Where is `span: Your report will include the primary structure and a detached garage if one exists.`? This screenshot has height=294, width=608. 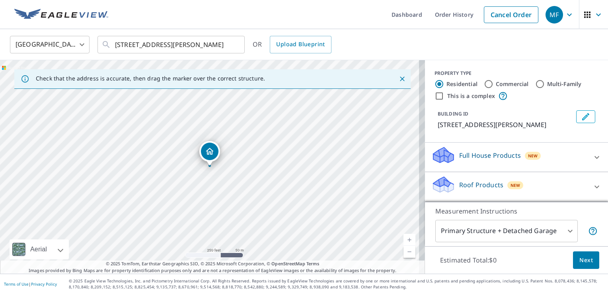 span: Your report will include the primary structure and a detached garage if one exists. is located at coordinates (593, 231).